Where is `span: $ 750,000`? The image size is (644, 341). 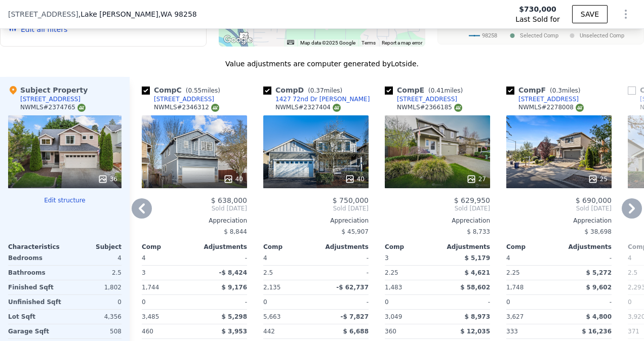
span: $ 750,000 is located at coordinates (350, 201).